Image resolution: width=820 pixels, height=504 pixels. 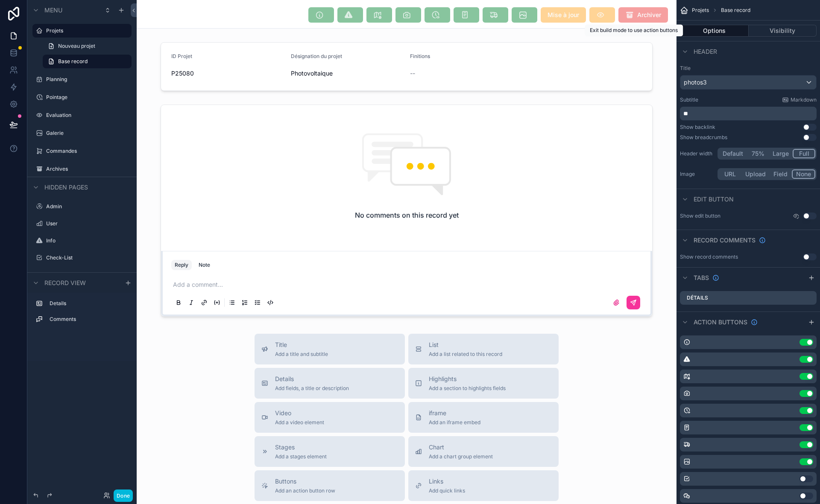 What do you see at coordinates (330, 486) in the screenshot?
I see `button: ButtonsAdd an action button row` at bounding box center [330, 486].